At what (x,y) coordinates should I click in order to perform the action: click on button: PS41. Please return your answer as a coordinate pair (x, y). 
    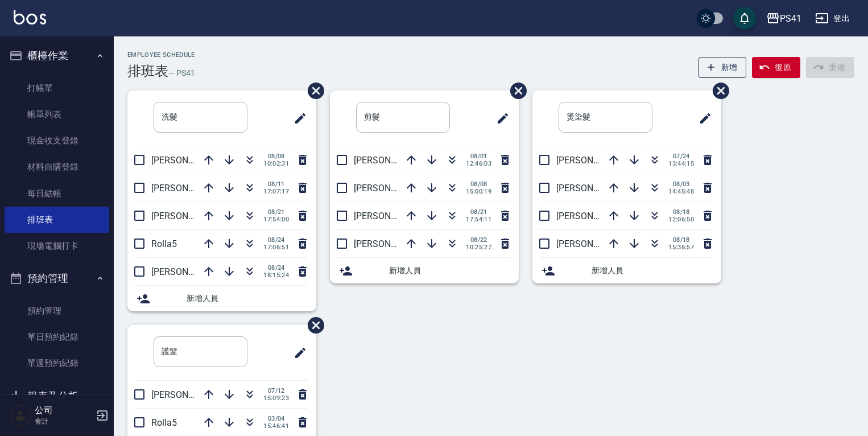
    Looking at the image, I should click on (784, 18).